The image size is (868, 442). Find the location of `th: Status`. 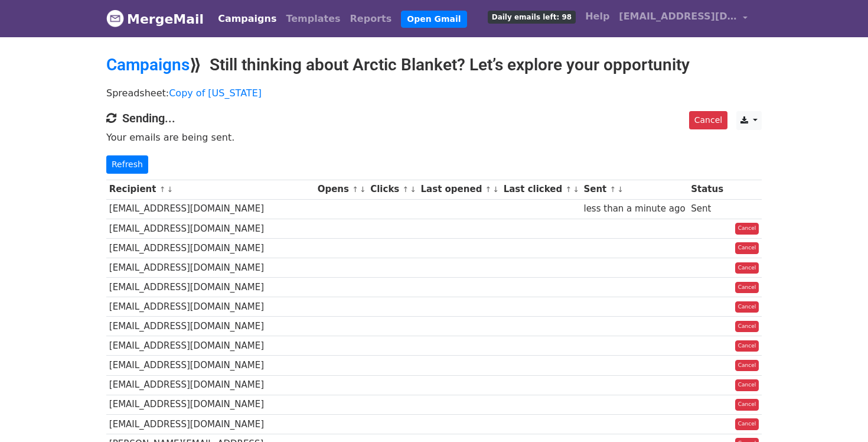

th: Status is located at coordinates (707, 189).